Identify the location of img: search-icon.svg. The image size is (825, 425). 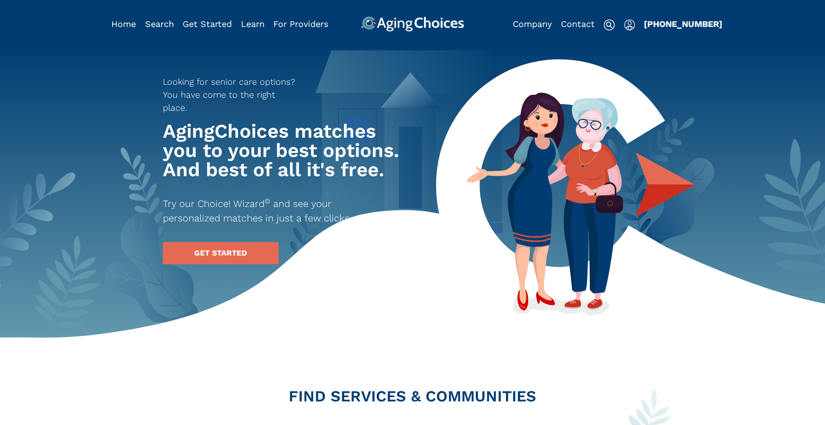
(609, 25).